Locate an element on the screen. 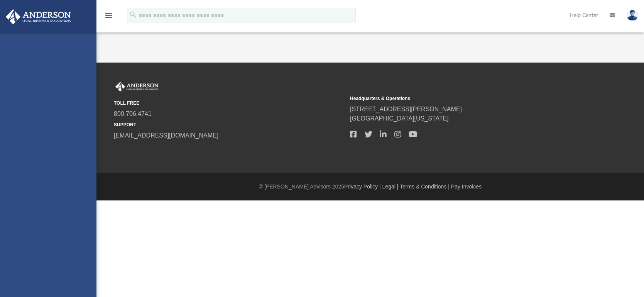  a: menu is located at coordinates (109, 18).